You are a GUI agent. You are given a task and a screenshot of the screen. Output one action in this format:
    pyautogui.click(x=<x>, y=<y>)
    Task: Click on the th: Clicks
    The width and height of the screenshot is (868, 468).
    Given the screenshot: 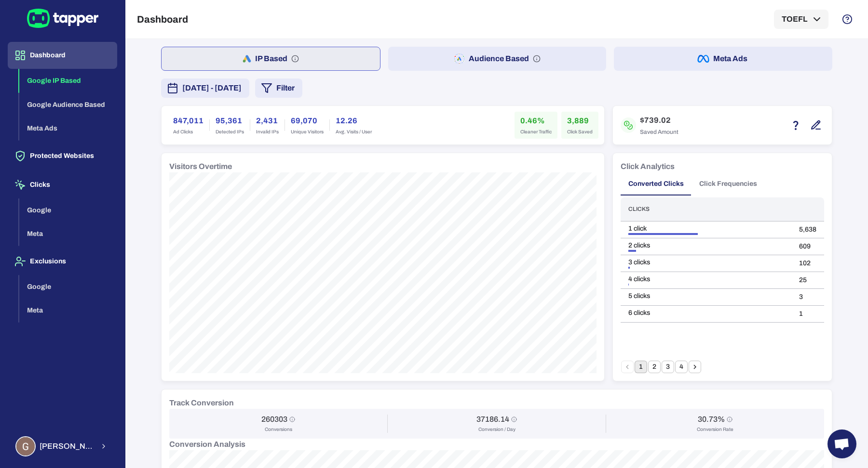 What is the action you would take?
    pyautogui.click(x=706, y=209)
    